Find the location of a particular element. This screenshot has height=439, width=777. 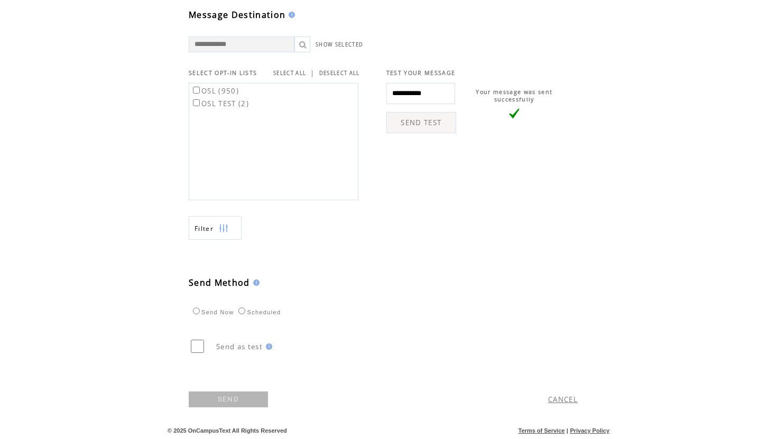

img: filters.png is located at coordinates (224, 228).